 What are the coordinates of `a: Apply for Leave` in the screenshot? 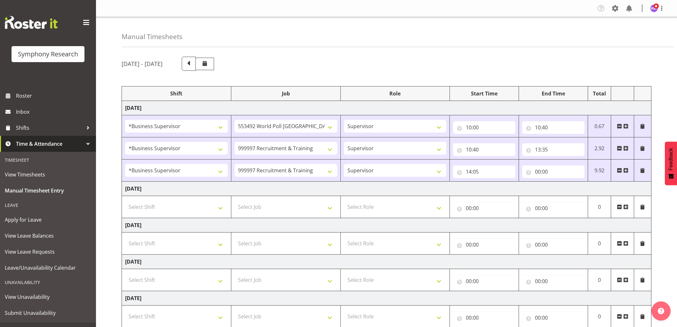 It's located at (48, 220).